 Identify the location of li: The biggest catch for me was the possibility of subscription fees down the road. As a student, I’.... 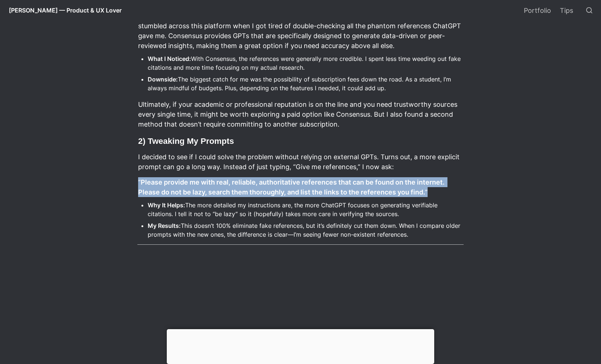
(305, 83).